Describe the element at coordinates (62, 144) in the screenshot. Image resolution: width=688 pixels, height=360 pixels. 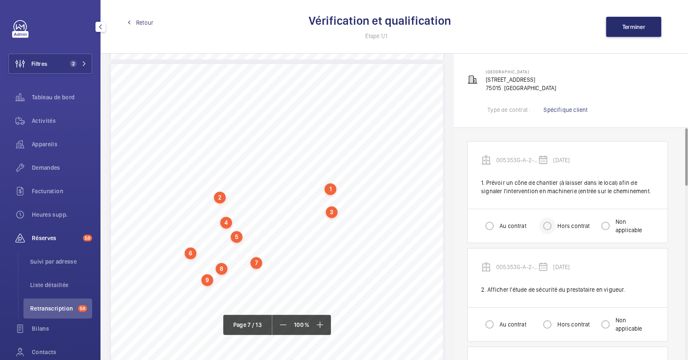
I see `span: Appareils` at that location.